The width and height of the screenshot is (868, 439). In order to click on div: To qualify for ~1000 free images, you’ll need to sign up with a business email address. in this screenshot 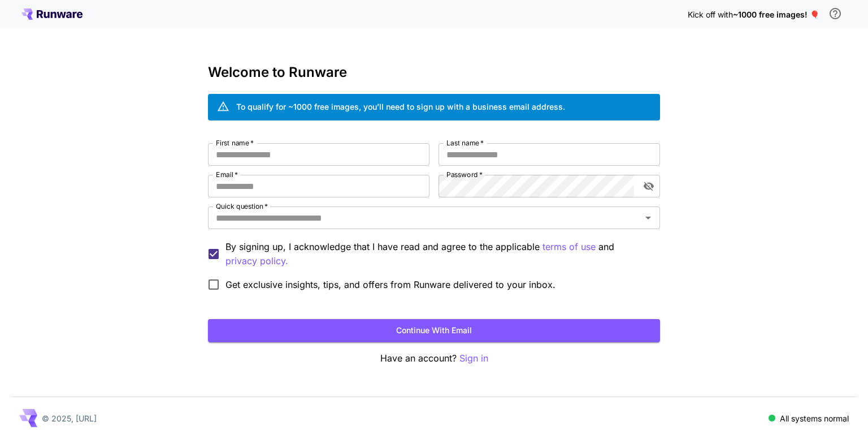, I will do `click(401, 106)`.